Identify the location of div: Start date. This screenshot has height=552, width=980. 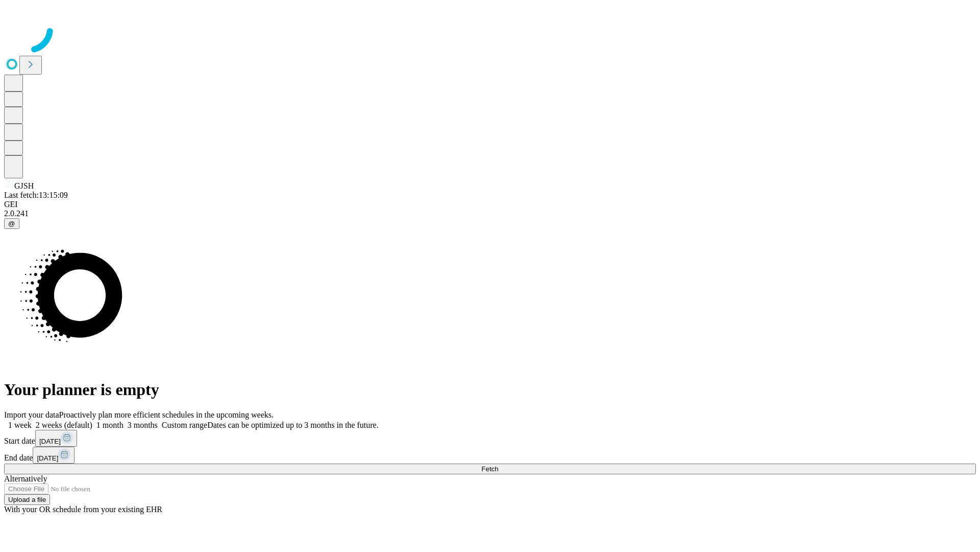
(490, 438).